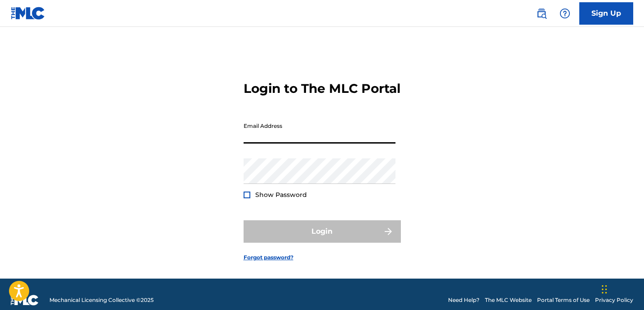  I want to click on a: Sign Up, so click(606, 13).